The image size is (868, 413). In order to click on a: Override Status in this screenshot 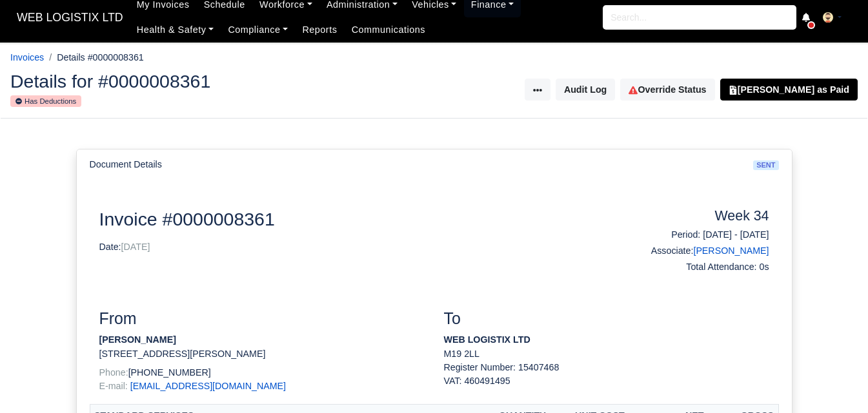, I will do `click(667, 89)`.